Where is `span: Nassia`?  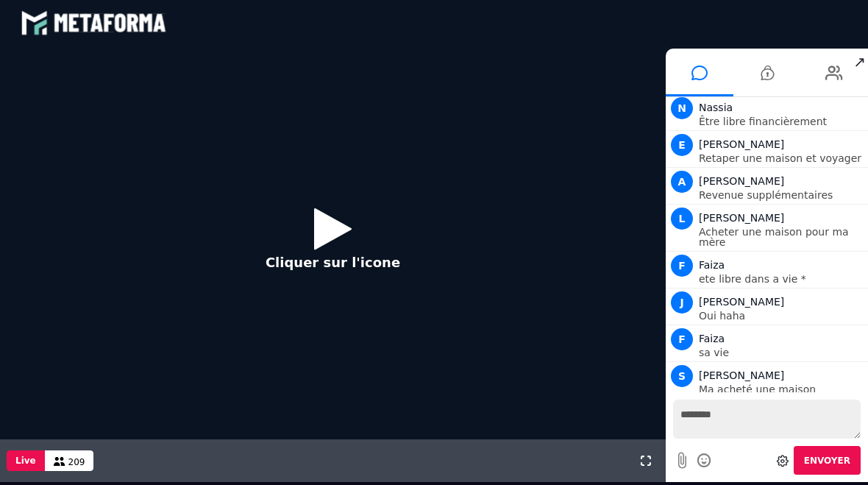
span: Nassia is located at coordinates (716, 110).